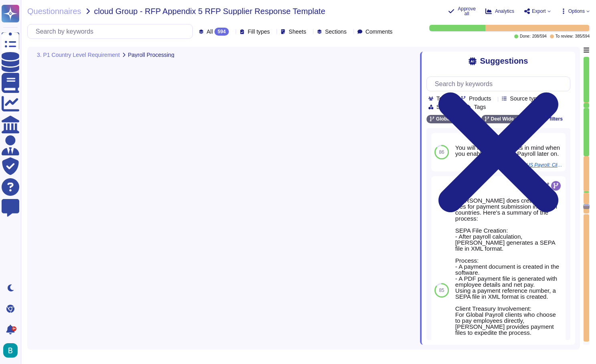 Image resolution: width=596 pixels, height=364 pixels. I want to click on img: user, so click(10, 351).